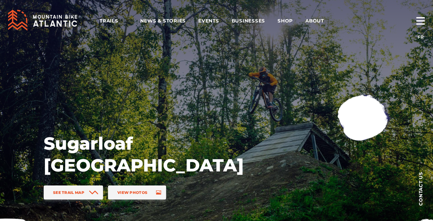  I want to click on span: Shop, so click(285, 21).